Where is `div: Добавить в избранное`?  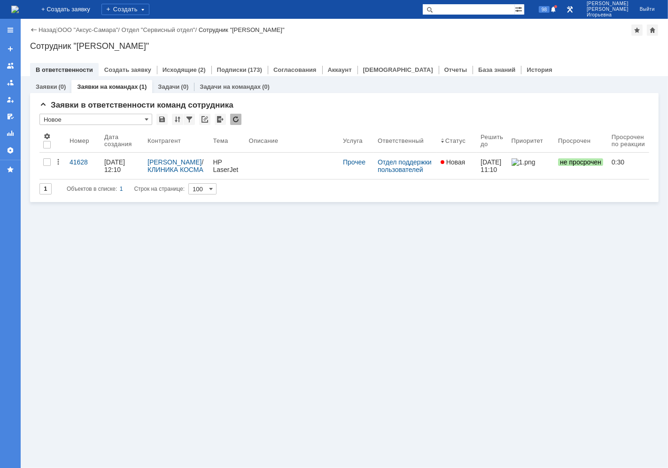
div: Добавить в избранное is located at coordinates (637, 30).